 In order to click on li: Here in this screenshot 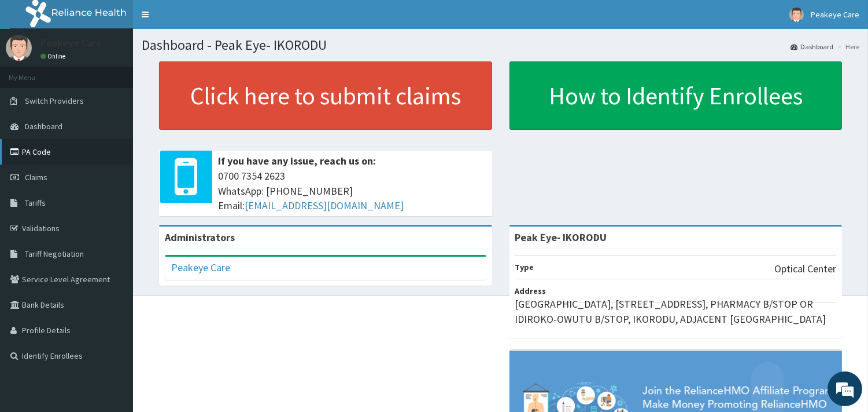, I will do `click(846, 47)`.